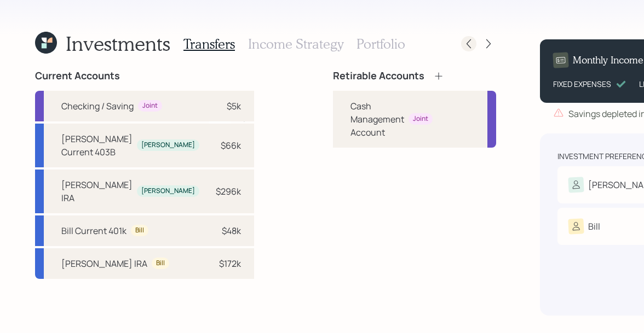  What do you see at coordinates (94, 231) in the screenshot?
I see `div: Bill Current 401k` at bounding box center [94, 231].